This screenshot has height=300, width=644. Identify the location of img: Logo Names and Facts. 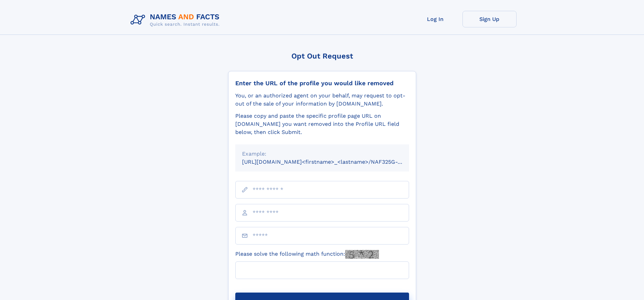
(176, 20).